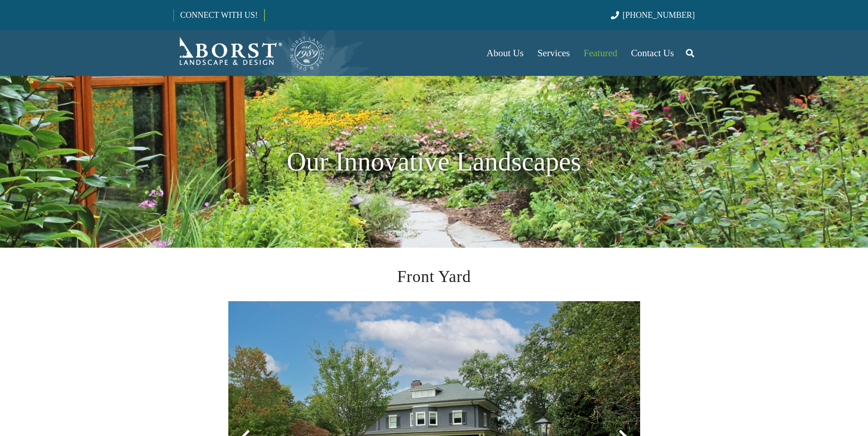 This screenshot has width=868, height=436. Describe the element at coordinates (601, 54) in the screenshot. I see `a: Featured` at that location.